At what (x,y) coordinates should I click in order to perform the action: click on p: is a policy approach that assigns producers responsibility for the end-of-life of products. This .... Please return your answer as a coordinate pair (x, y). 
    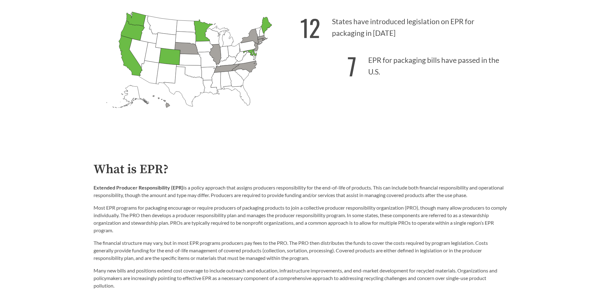
    Looking at the image, I should click on (300, 192).